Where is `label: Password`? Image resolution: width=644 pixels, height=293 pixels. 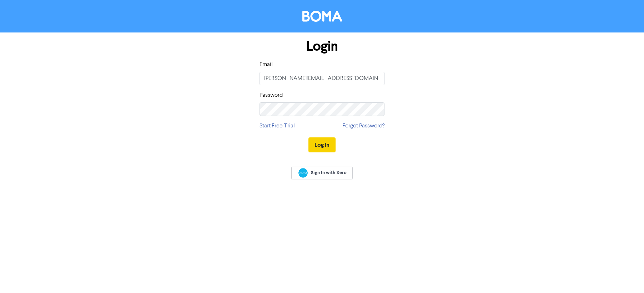
label: Password is located at coordinates (271, 95).